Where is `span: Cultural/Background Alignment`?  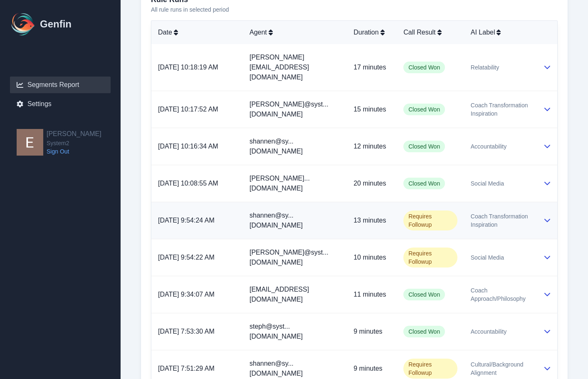 span: Cultural/Background Alignment is located at coordinates (501, 369).